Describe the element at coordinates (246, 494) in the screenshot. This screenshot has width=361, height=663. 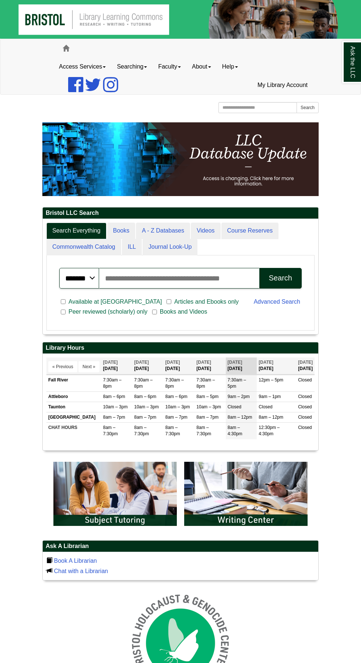
I see `img: Writing Center Information` at that location.